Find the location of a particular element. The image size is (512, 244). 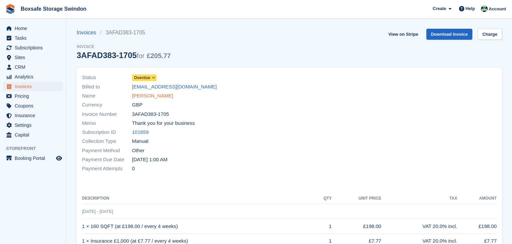

span: CRM is located at coordinates (35, 67).